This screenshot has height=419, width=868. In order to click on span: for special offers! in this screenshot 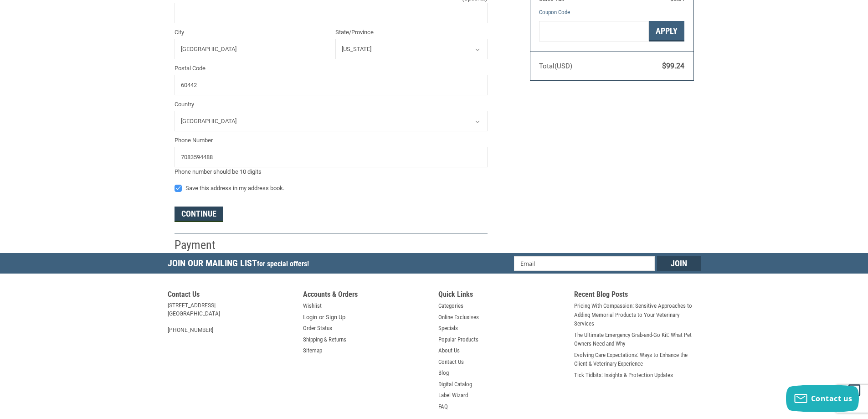, I will do `click(283, 263)`.